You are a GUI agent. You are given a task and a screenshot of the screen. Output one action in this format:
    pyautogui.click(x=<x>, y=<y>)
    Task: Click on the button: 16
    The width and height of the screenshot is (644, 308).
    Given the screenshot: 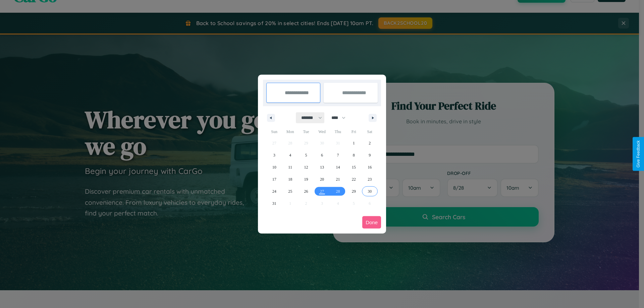 What is the action you would take?
    pyautogui.click(x=370, y=167)
    